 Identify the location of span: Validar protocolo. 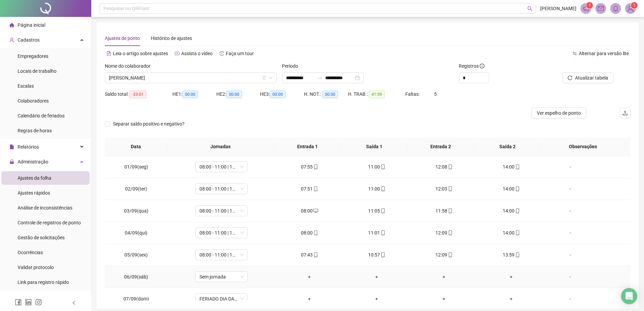
(35, 267).